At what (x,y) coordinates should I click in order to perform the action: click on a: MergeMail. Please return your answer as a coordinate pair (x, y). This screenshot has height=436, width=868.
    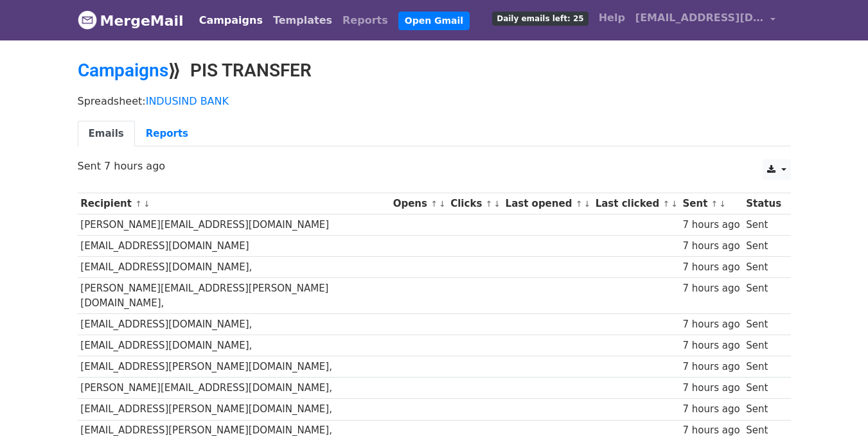
    Looking at the image, I should click on (130, 20).